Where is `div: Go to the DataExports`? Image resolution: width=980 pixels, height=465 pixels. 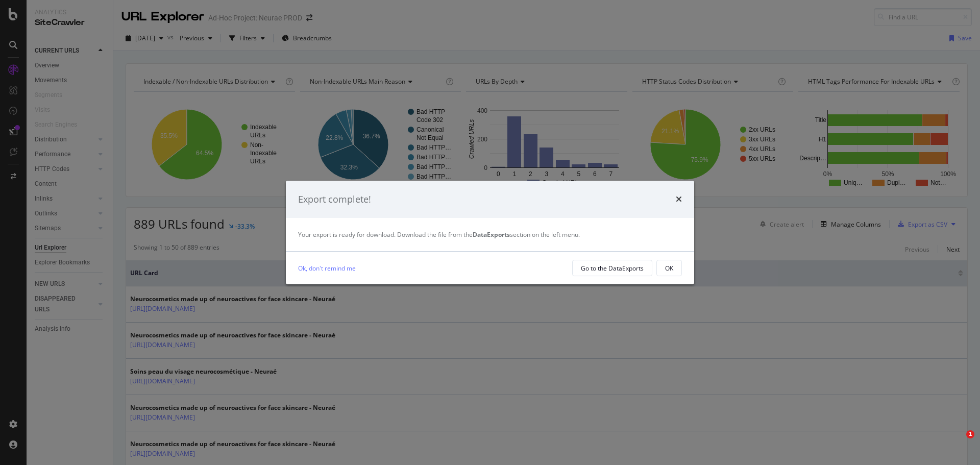
div: Go to the DataExports is located at coordinates (612, 268).